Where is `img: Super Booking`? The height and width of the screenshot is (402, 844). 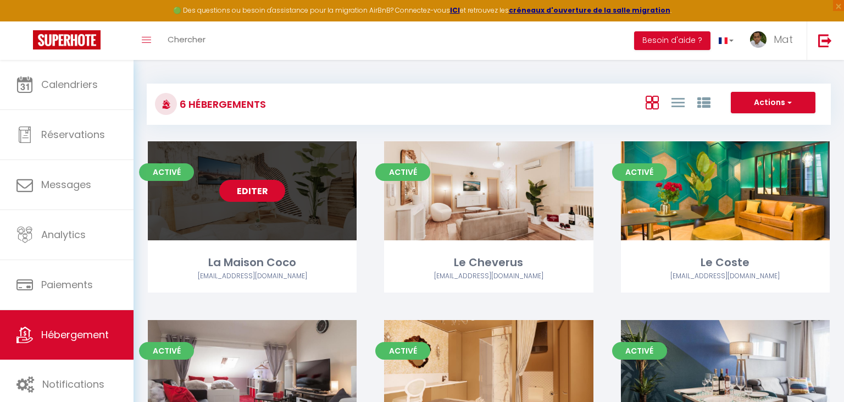 img: Super Booking is located at coordinates (66, 40).